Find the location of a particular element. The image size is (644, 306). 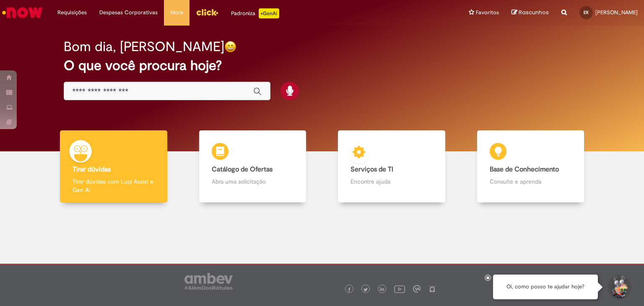

a: Tirar dúvidas Tirar dúvidas com Lupi Assist e Gen Ai is located at coordinates (114, 166).